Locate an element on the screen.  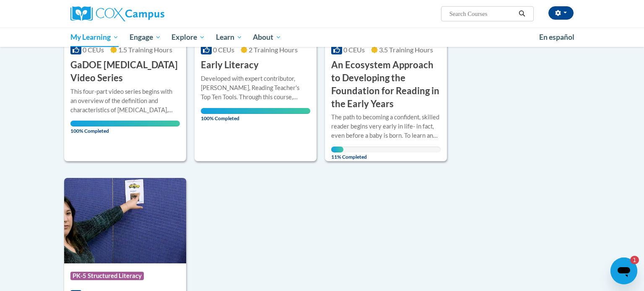
span: 3.5 Training Hours is located at coordinates (406, 50).